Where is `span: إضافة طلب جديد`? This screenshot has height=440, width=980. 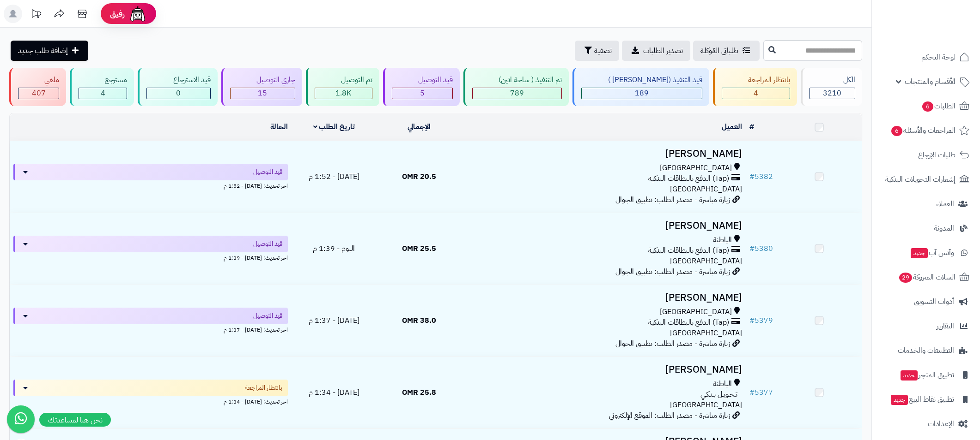 span: إضافة طلب جديد is located at coordinates (43, 51).